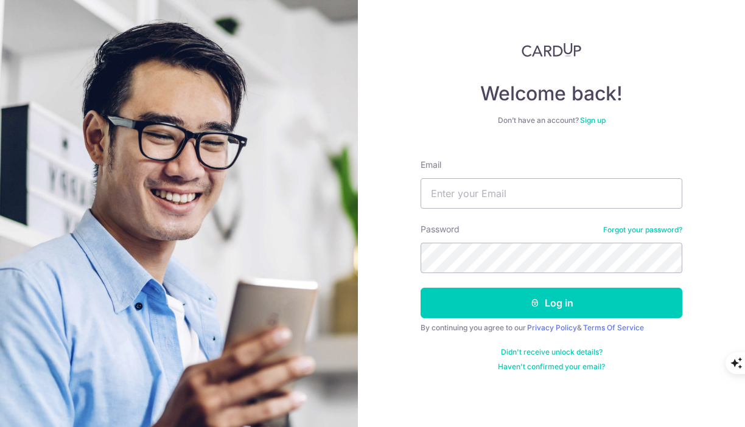  What do you see at coordinates (551, 50) in the screenshot?
I see `img: CardUp Logo` at bounding box center [551, 50].